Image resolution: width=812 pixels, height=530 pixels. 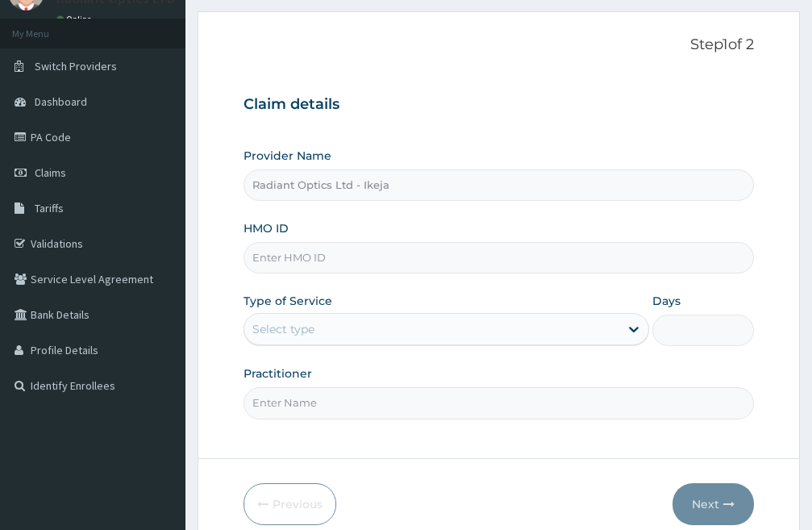 What do you see at coordinates (499, 403) in the screenshot?
I see `input: Enter Name` at bounding box center [499, 403].